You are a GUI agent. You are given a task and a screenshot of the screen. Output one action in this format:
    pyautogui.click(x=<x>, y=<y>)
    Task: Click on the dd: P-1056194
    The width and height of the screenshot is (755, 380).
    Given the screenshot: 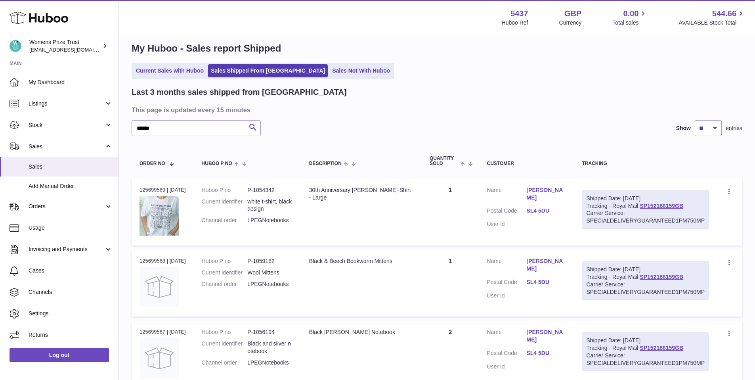 What is the action you would take?
    pyautogui.click(x=270, y=332)
    